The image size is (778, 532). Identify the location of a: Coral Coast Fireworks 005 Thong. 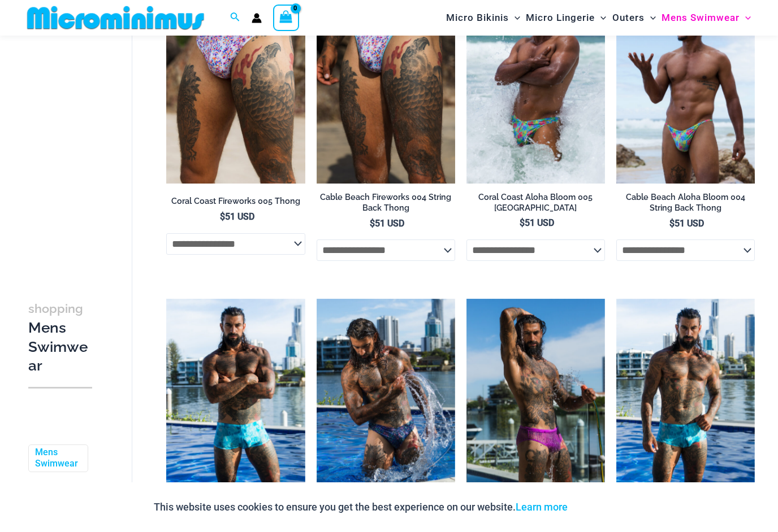
(235, 203).